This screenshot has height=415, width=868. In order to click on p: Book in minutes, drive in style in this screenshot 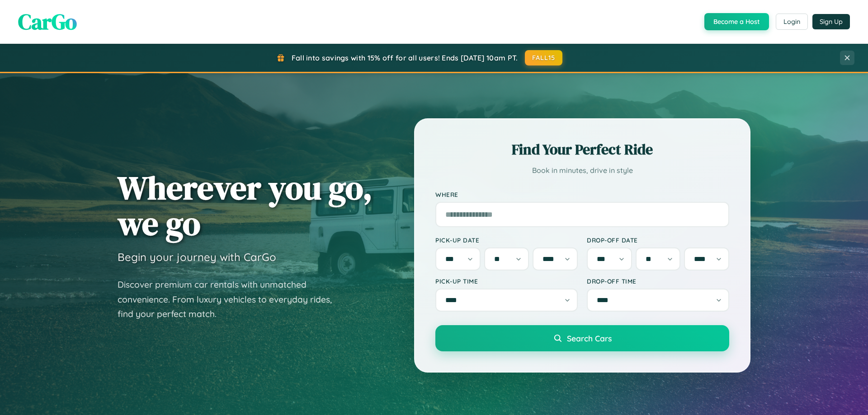, I will do `click(583, 170)`.